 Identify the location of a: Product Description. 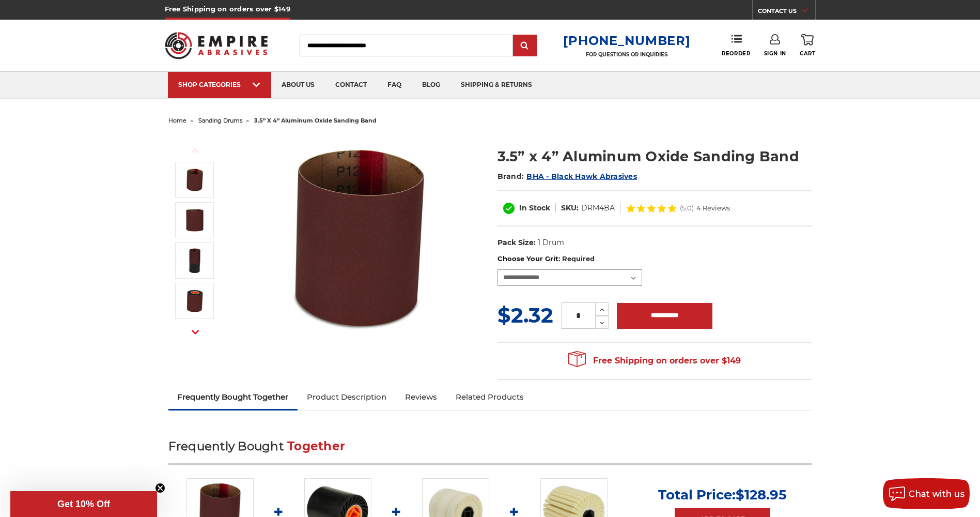
(346, 397).